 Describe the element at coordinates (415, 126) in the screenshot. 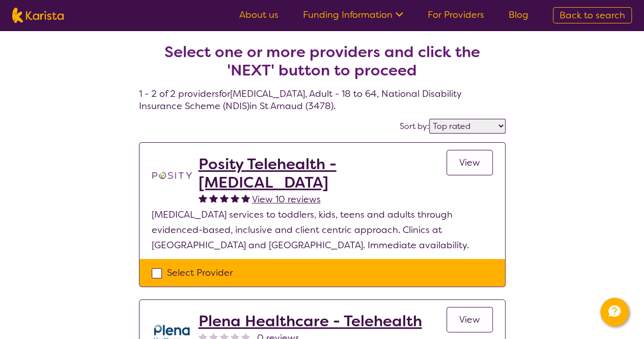

I see `label: Sort by:` at that location.